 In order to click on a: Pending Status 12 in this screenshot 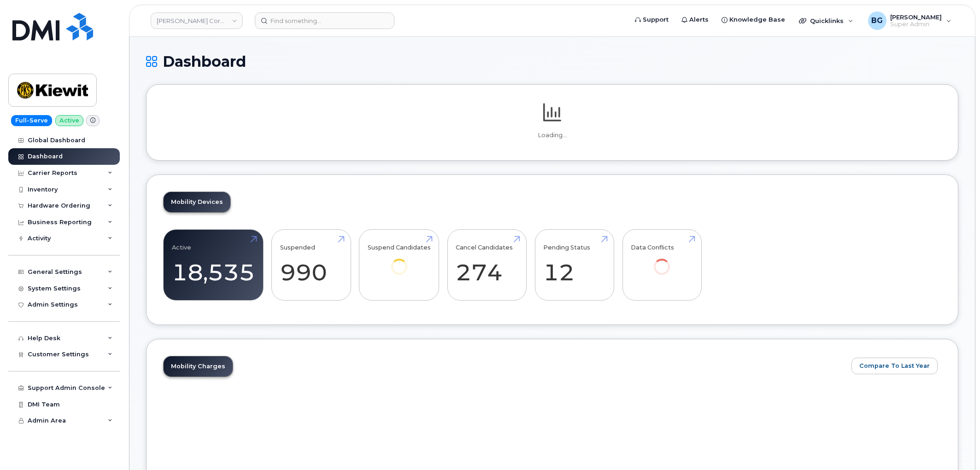, I will do `click(574, 265)`.